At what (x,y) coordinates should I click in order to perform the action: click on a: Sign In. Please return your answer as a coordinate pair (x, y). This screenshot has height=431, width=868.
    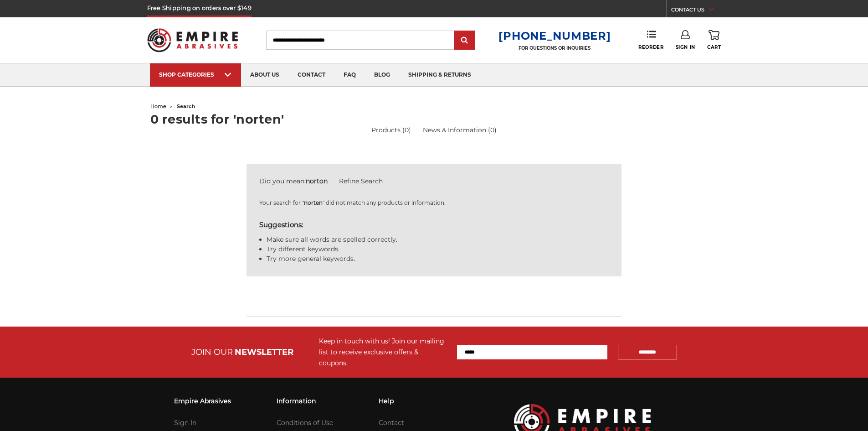
    Looking at the image, I should click on (185, 423).